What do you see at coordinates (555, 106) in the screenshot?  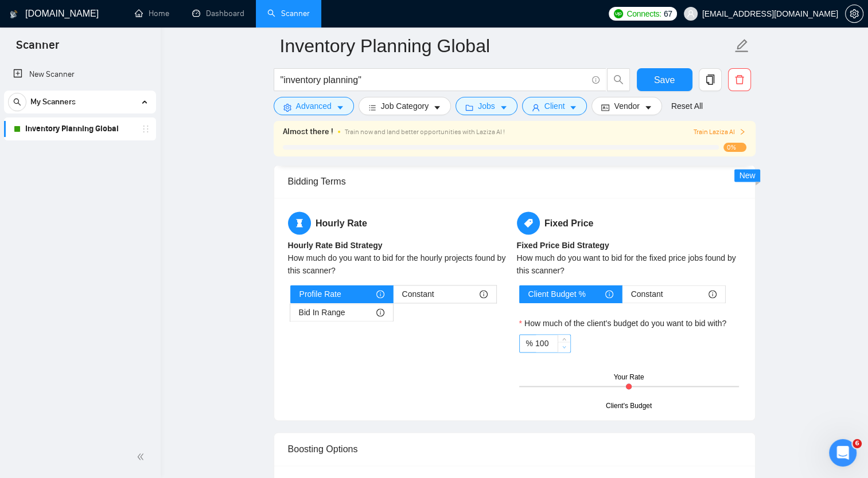 I see `span: Client` at bounding box center [555, 106].